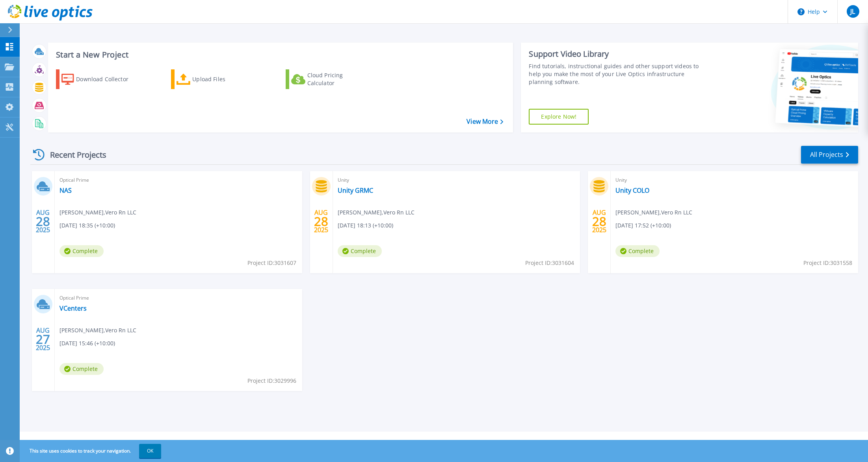 This screenshot has width=868, height=462. Describe the element at coordinates (330, 79) in the screenshot. I see `a: Cloud Pricing Calculator` at that location.